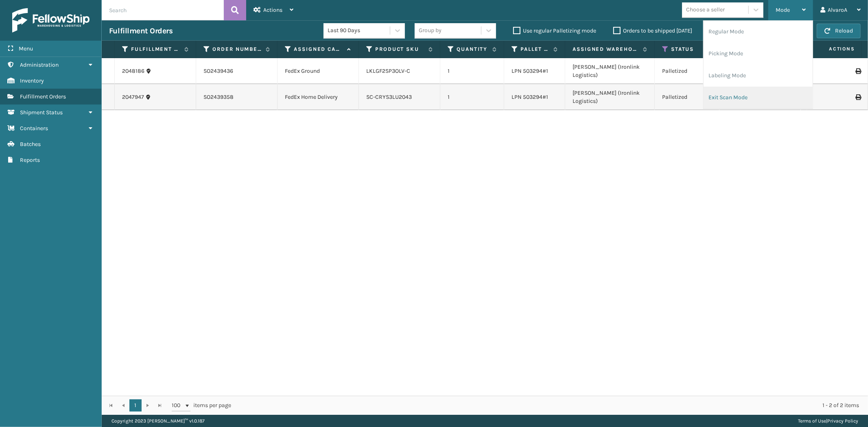  Describe the element at coordinates (30, 144) in the screenshot. I see `span: Batches` at that location.